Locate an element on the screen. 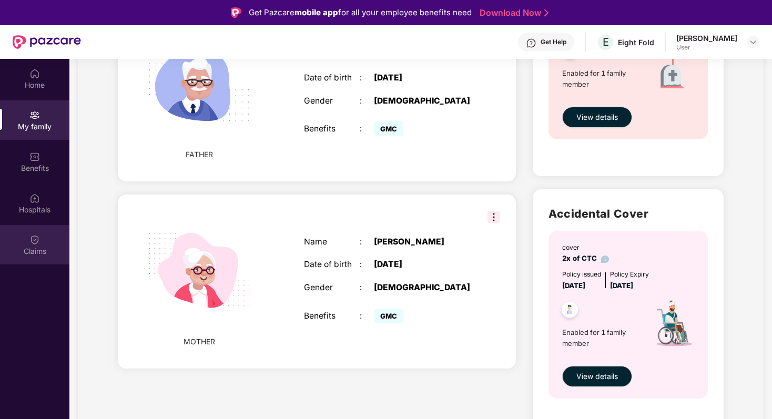 This screenshot has height=419, width=772. div: Name is located at coordinates (332, 242).